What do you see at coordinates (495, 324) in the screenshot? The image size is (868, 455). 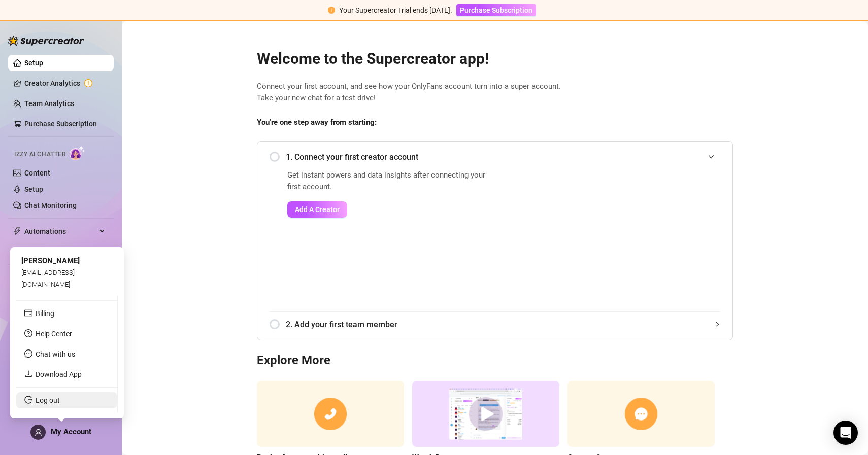 I see `div: 2. Add your first team member` at bounding box center [495, 324].